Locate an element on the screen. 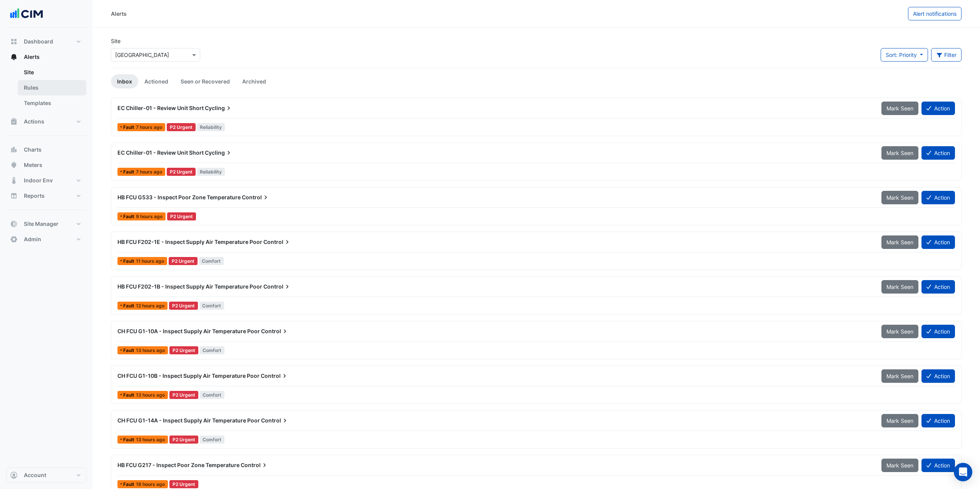  app-icon: Dashboard is located at coordinates (14, 42).